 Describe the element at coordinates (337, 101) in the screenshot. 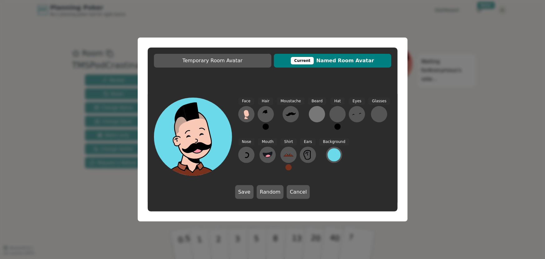

I see `span: Hat` at that location.